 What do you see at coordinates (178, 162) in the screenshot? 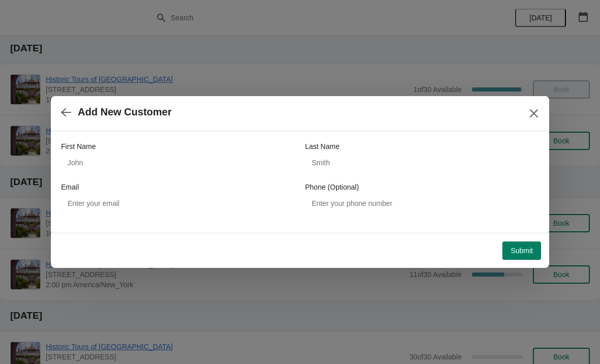
I see `input: John` at bounding box center [178, 162].